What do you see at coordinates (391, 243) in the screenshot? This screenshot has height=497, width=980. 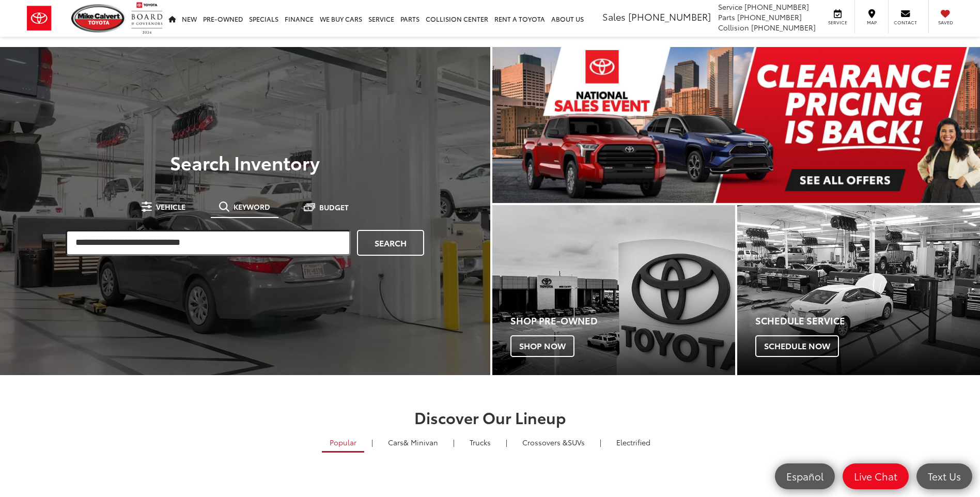 I see `a: Search` at bounding box center [391, 243].